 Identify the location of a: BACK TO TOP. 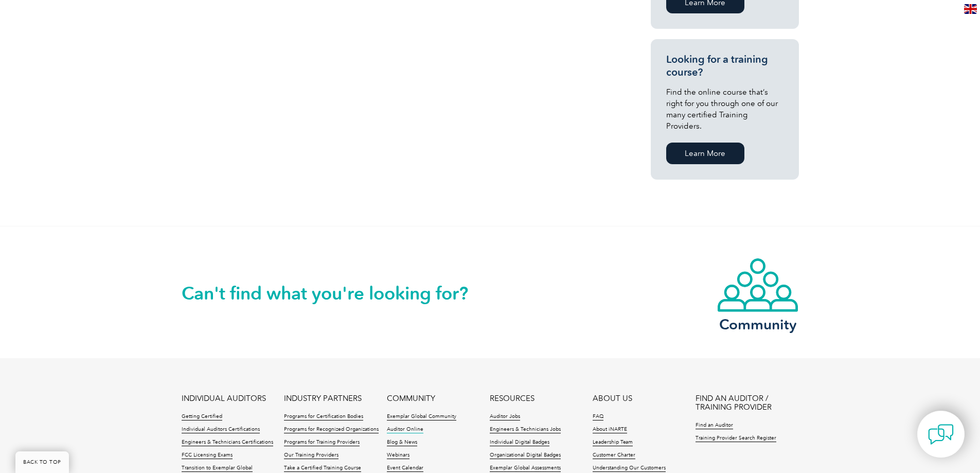
(42, 463).